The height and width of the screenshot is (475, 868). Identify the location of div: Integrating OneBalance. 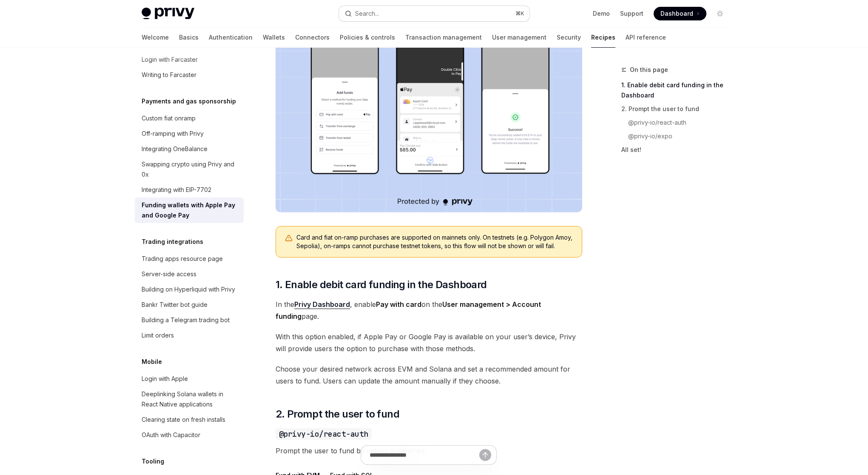
(175, 149).